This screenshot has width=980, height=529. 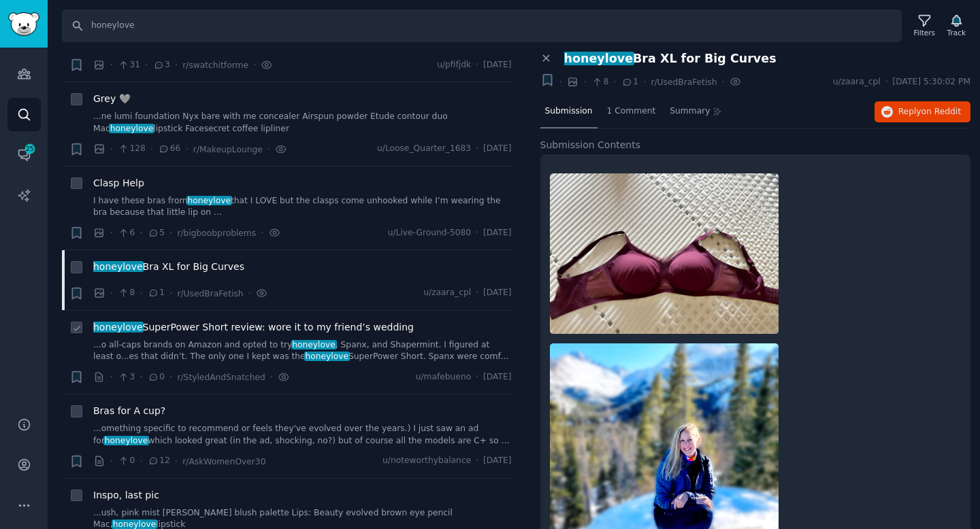 What do you see at coordinates (253, 327) in the screenshot?
I see `a: honeyloveSuperPower Short review: wore it to my friend’s wedding` at bounding box center [253, 327].